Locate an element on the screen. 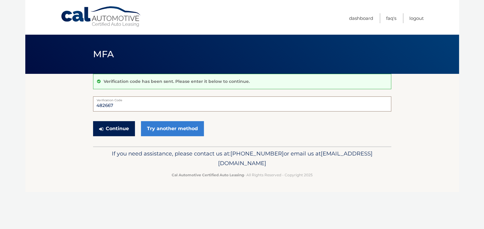 The height and width of the screenshot is (229, 484). a: Cal Automotive is located at coordinates (101, 17).